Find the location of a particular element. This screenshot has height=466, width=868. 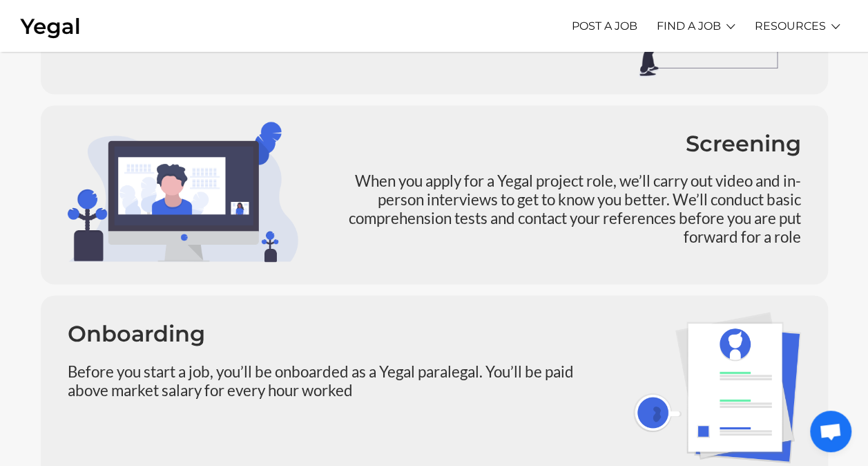

p: Before you start a job, you’ll be onboarded as a Yegal paralegal. You’ll be paid above market sal... is located at coordinates (339, 380).